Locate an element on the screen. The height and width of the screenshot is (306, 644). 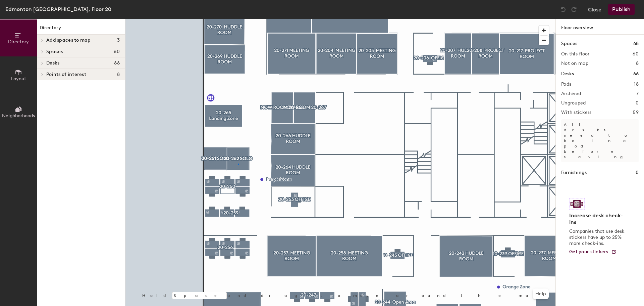
h2: 0 is located at coordinates (637, 103).